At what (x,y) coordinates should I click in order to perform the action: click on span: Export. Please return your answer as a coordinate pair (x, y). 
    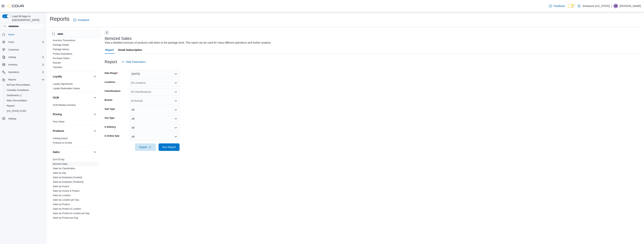
    Looking at the image, I should click on (145, 147).